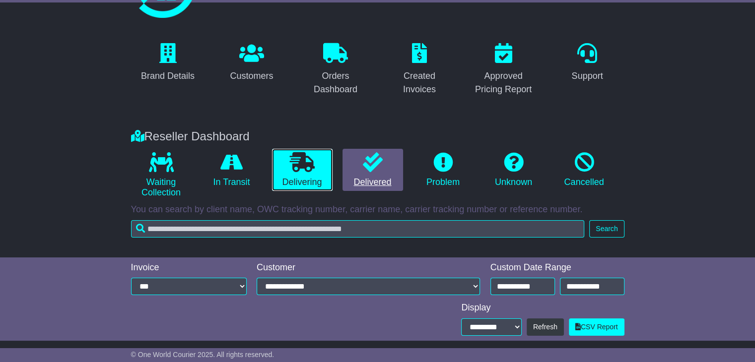 The height and width of the screenshot is (362, 755). What do you see at coordinates (232, 170) in the screenshot?
I see `a: In Transit` at bounding box center [232, 170].